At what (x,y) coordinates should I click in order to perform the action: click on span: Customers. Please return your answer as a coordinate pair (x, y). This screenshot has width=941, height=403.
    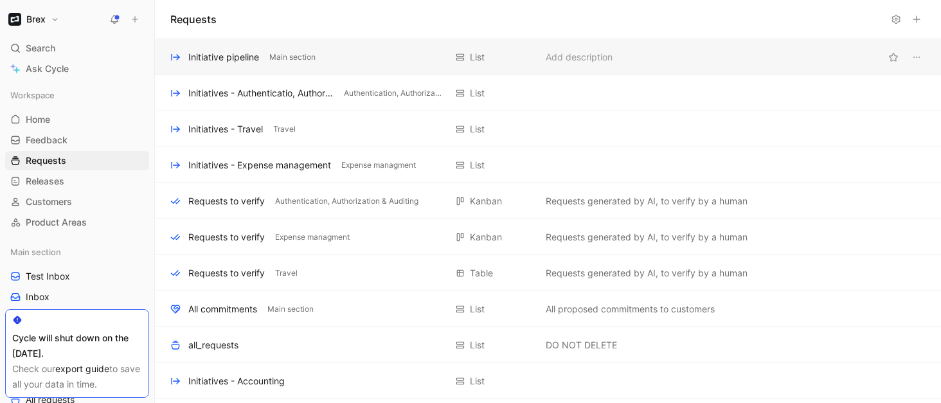
    Looking at the image, I should click on (49, 202).